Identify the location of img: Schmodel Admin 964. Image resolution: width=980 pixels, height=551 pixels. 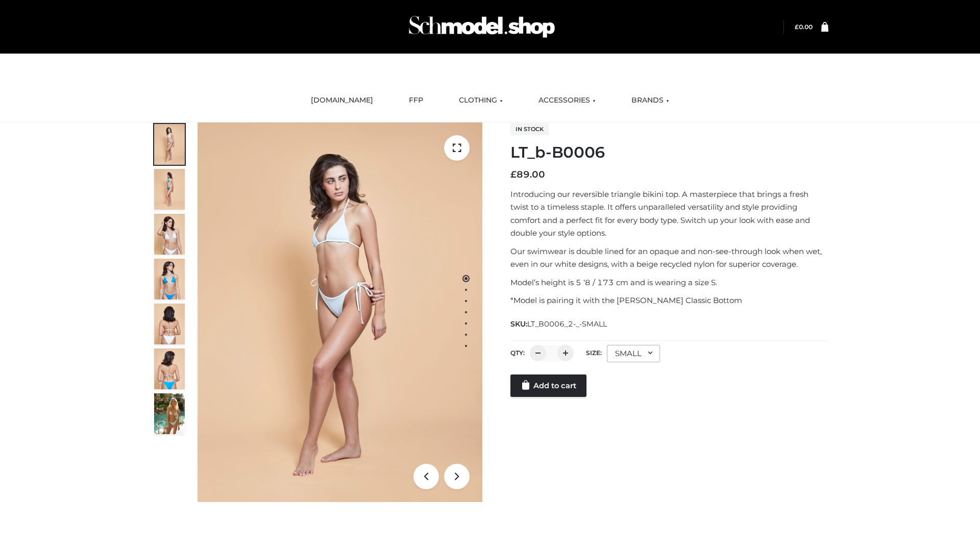
(482, 26).